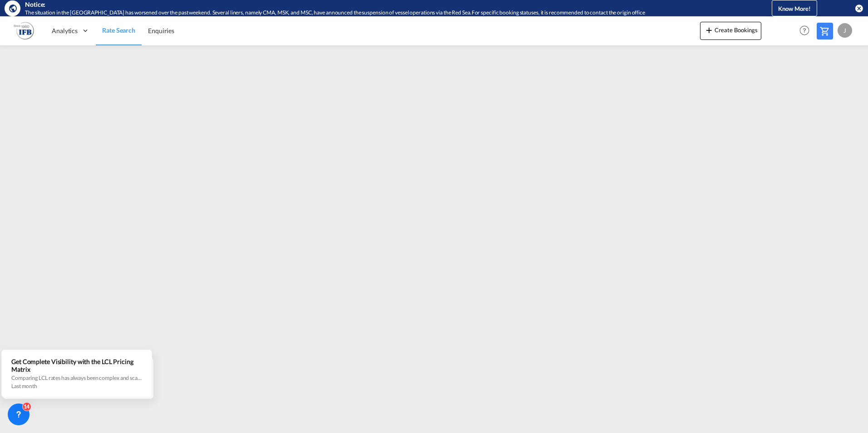  Describe the element at coordinates (730, 31) in the screenshot. I see `button: icon-plus 400-fgCreate Bookings` at that location.